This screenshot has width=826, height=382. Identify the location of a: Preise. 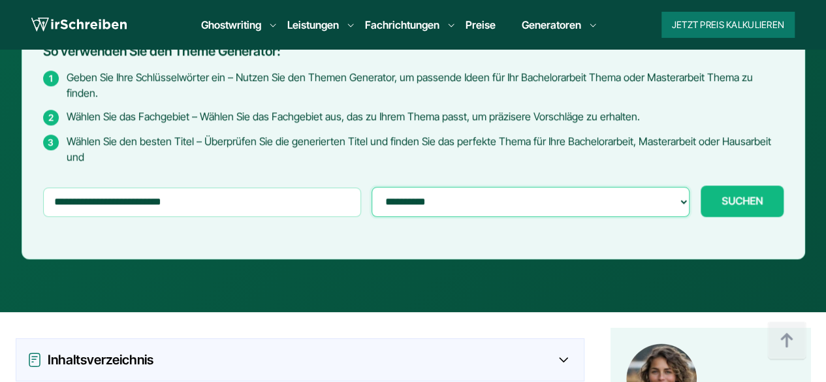
(481, 25).